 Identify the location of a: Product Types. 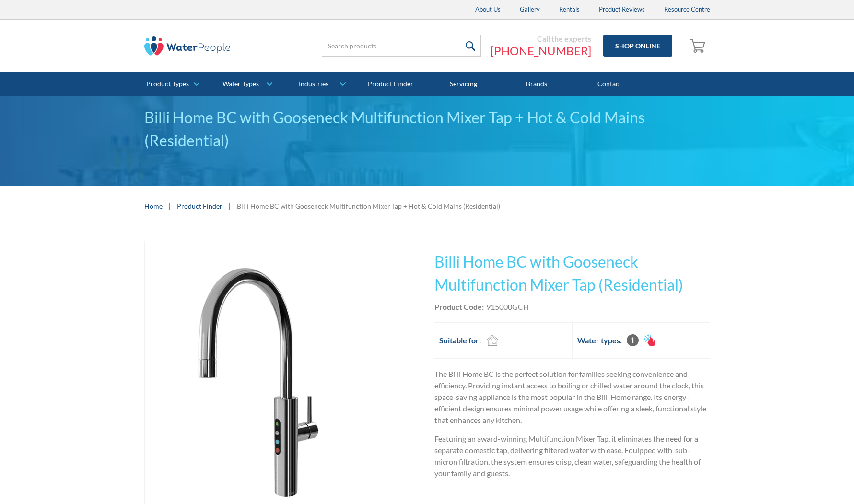
(171, 84).